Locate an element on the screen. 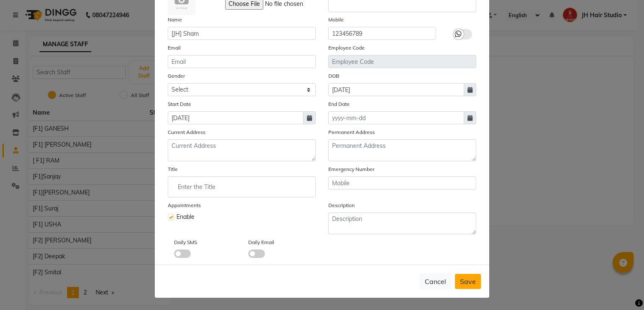 This screenshot has height=310, width=644. label: End Date is located at coordinates (339, 104).